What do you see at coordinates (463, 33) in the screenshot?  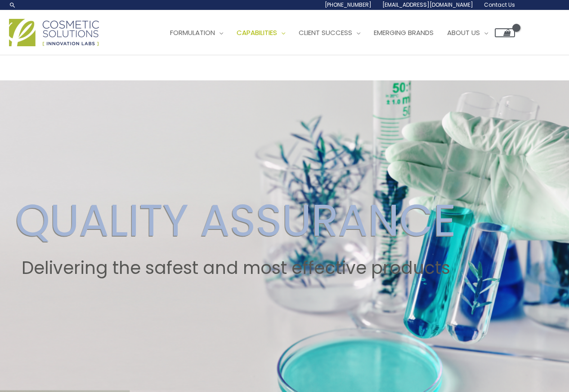 I see `span: About Us` at bounding box center [463, 33].